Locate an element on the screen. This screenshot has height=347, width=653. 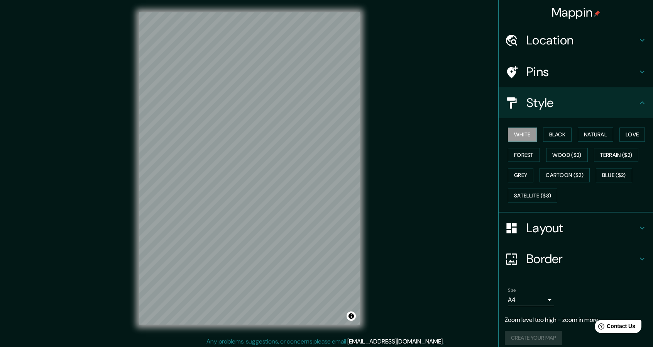
button: Blue ($2) is located at coordinates (614, 175).